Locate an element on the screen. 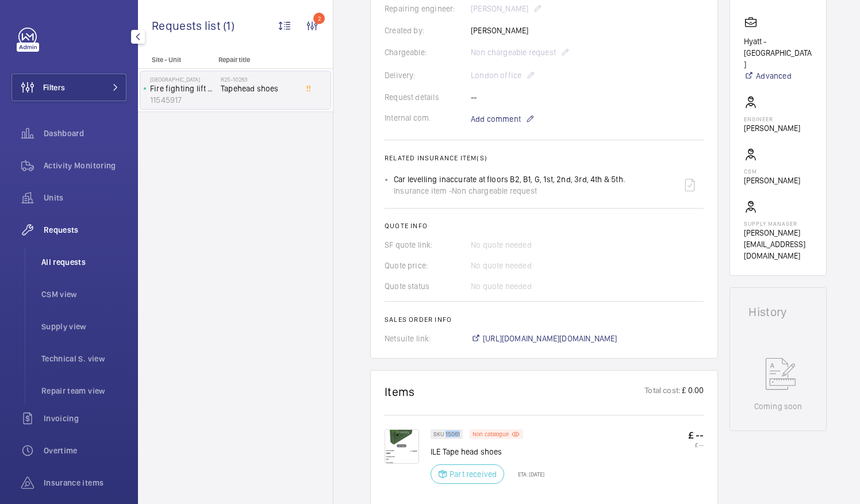 The image size is (860, 504). h2: R25-10263 is located at coordinates (259, 79).